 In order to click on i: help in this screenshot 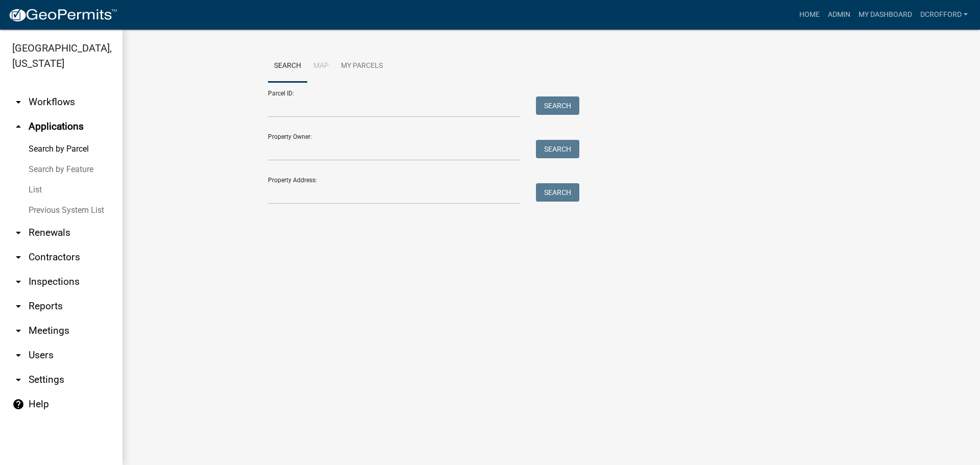, I will do `click(18, 404)`.